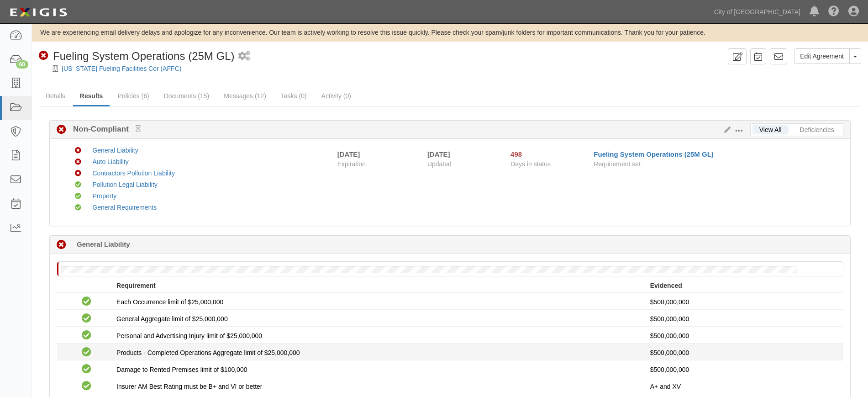 Image resolution: width=868 pixels, height=397 pixels. What do you see at coordinates (817, 130) in the screenshot?
I see `a: Deficiencies` at bounding box center [817, 130].